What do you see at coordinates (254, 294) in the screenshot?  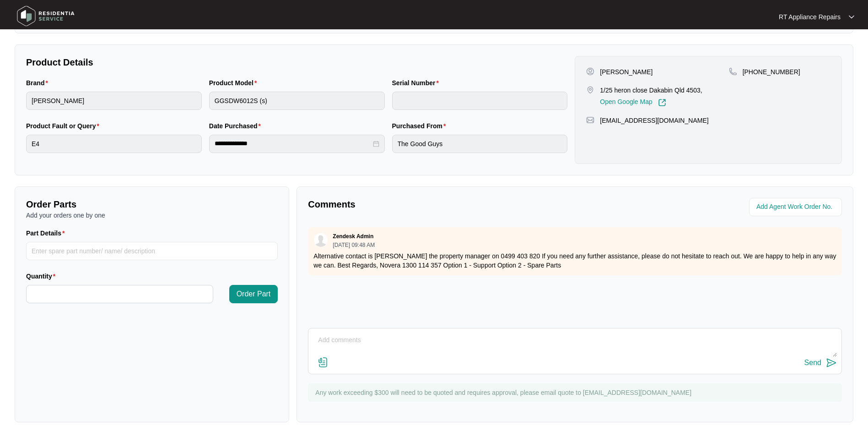 I see `button: Order Part` at bounding box center [254, 294].